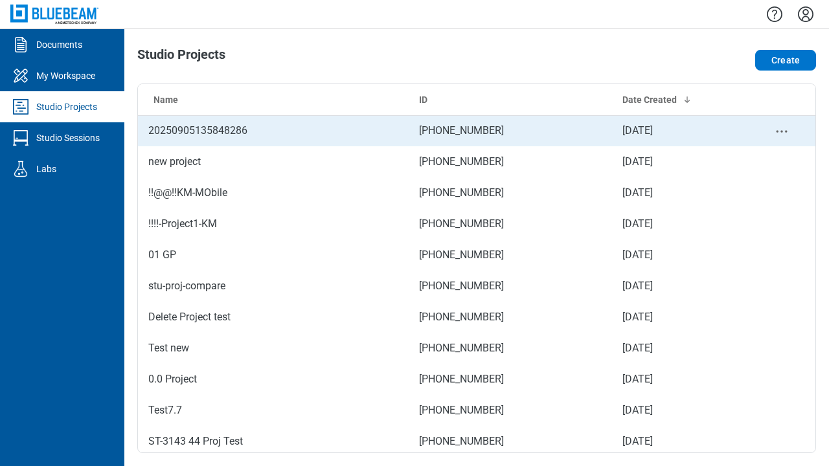 This screenshot has height=466, width=829. Describe the element at coordinates (273, 162) in the screenshot. I see `td: new project` at that location.